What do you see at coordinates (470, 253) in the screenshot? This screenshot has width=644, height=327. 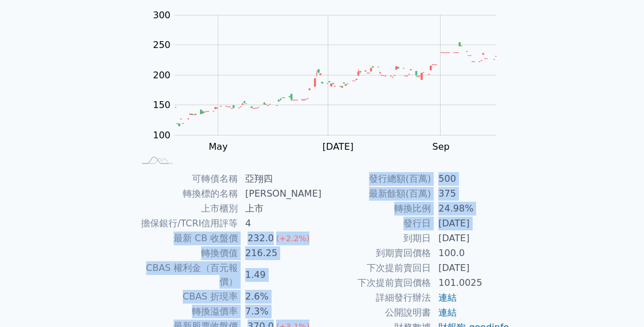 I see `td: 100.0` at bounding box center [470, 253].